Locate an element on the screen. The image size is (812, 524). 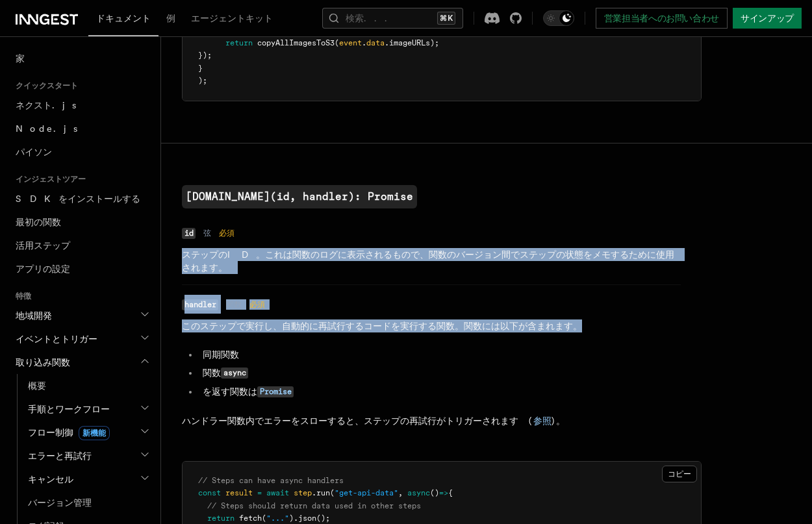
font: SDKをインストールする is located at coordinates (78, 199).